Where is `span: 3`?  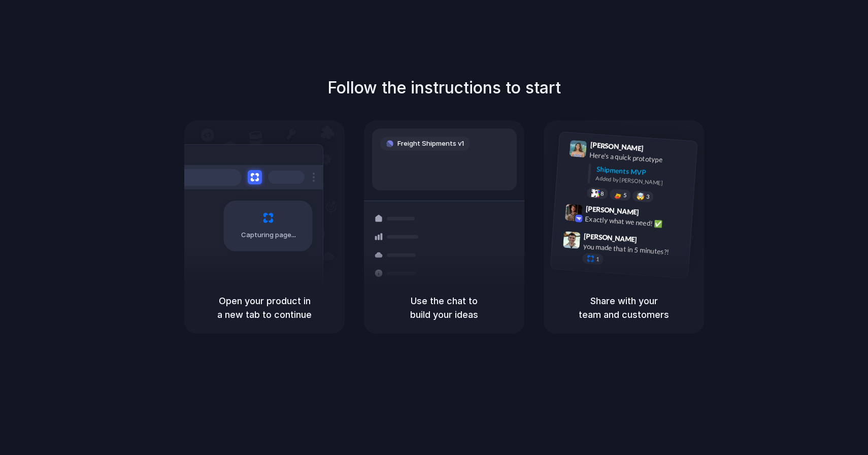
span: 3 is located at coordinates (648, 196).